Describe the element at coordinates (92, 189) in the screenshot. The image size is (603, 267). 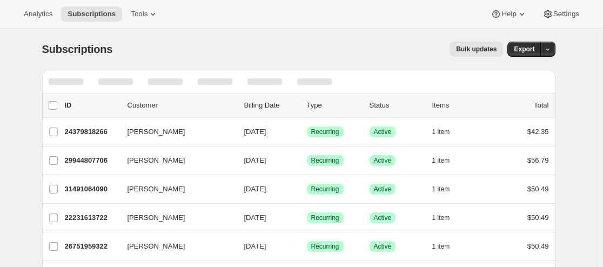
I see `p: 31491064090` at that location.